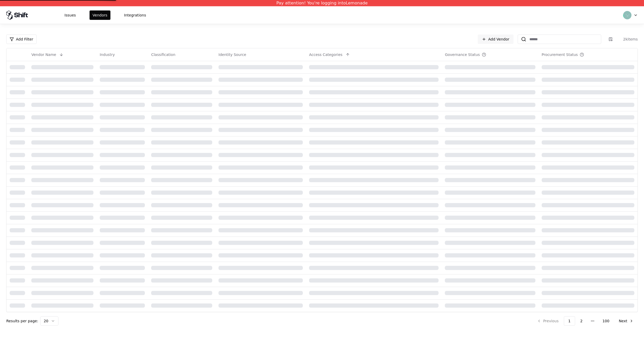 The height and width of the screenshot is (339, 644). What do you see at coordinates (232, 54) in the screenshot?
I see `div: Identity Source` at bounding box center [232, 54].